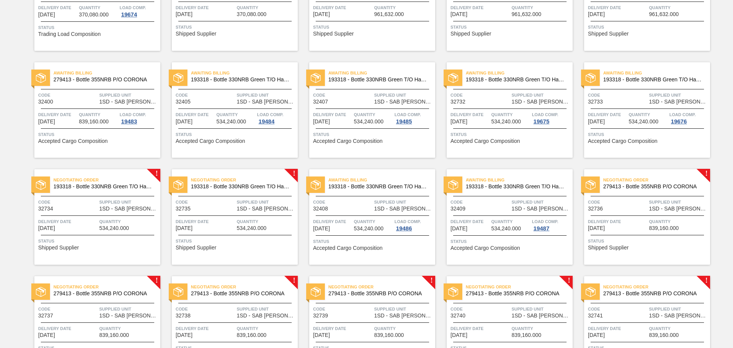 The width and height of the screenshot is (733, 348). I want to click on span: 32739, so click(320, 315).